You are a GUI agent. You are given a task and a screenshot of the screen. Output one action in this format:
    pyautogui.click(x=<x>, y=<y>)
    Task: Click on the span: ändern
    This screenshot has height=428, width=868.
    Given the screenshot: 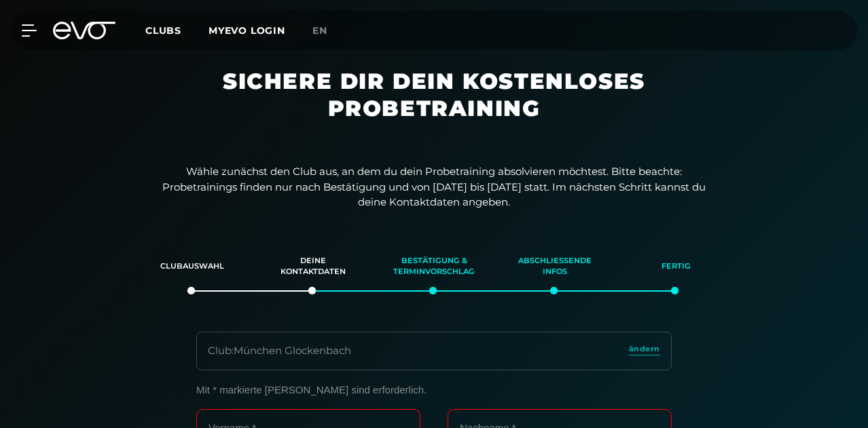 What is the action you would take?
    pyautogui.click(x=644, y=349)
    